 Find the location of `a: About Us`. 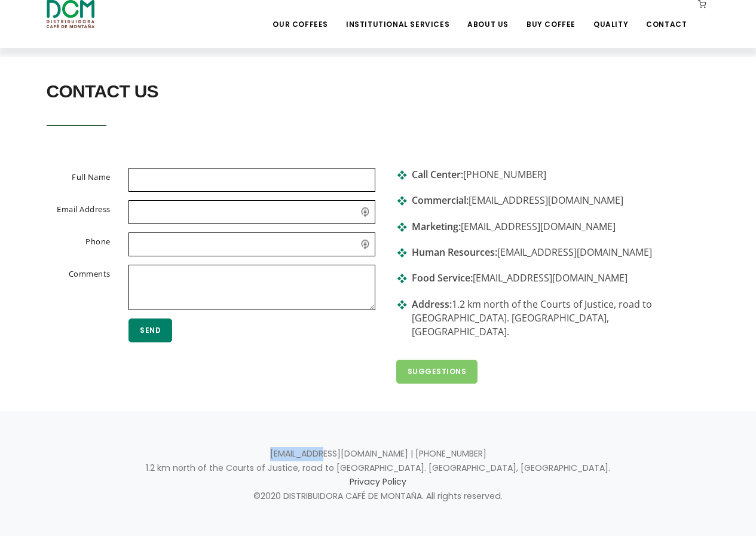

a: About Us is located at coordinates (487, 15).